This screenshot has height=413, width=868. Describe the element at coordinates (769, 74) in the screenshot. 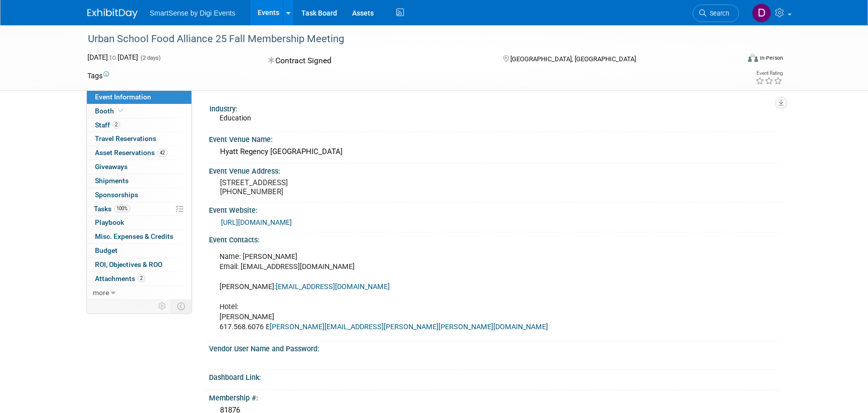

I see `div: Event Rating` at that location.